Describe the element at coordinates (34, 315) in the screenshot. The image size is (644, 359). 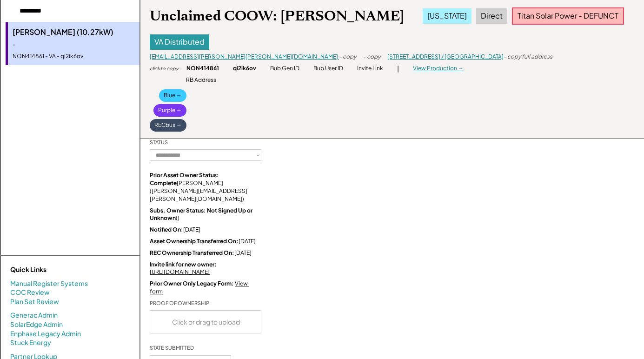
I see `a: Generac Admin` at that location.